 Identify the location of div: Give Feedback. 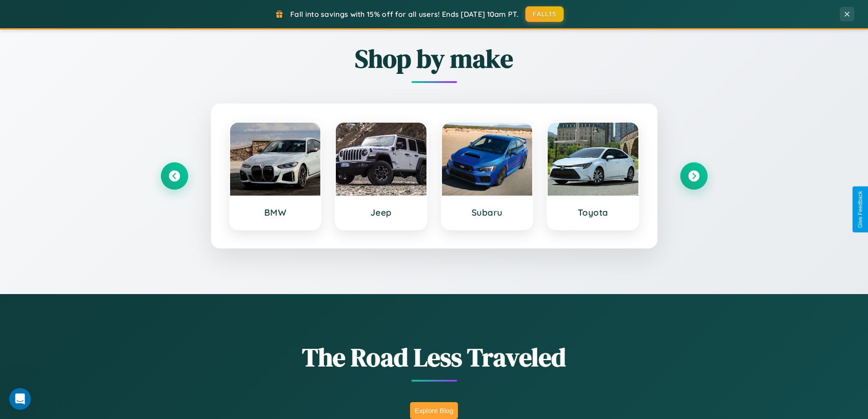
(860, 210).